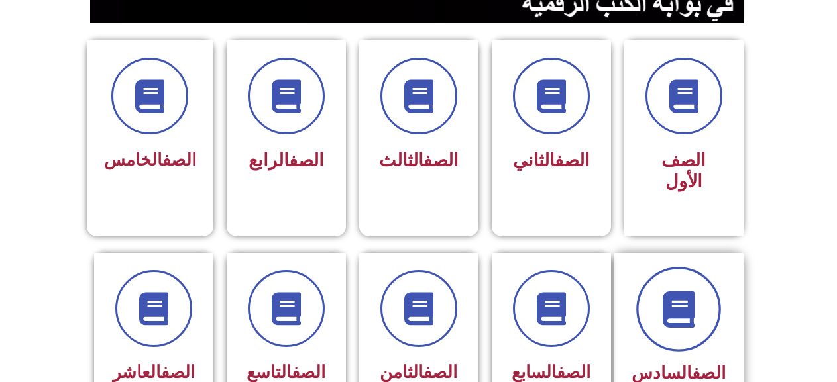  What do you see at coordinates (551, 160) in the screenshot?
I see `span: الثاني` at bounding box center [551, 160].